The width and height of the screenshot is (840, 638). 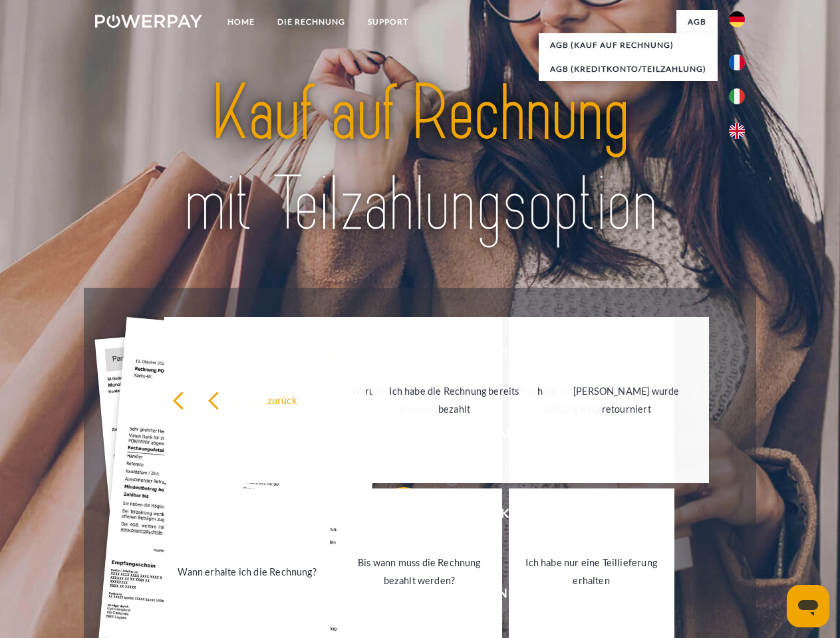 I want to click on img: logo-powerpay-white.svg, so click(x=149, y=22).